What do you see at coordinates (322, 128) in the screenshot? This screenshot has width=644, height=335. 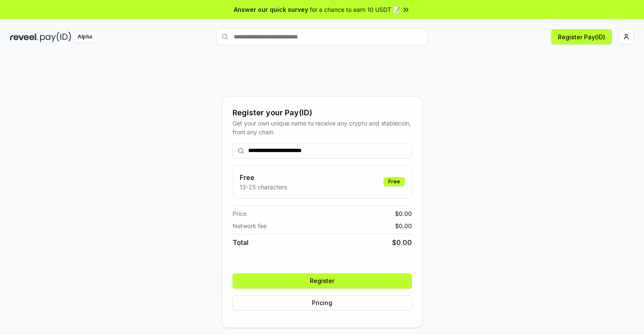 I see `div: Get your own unique name to receive any crypto and stablecoin, from any chain` at bounding box center [322, 128].